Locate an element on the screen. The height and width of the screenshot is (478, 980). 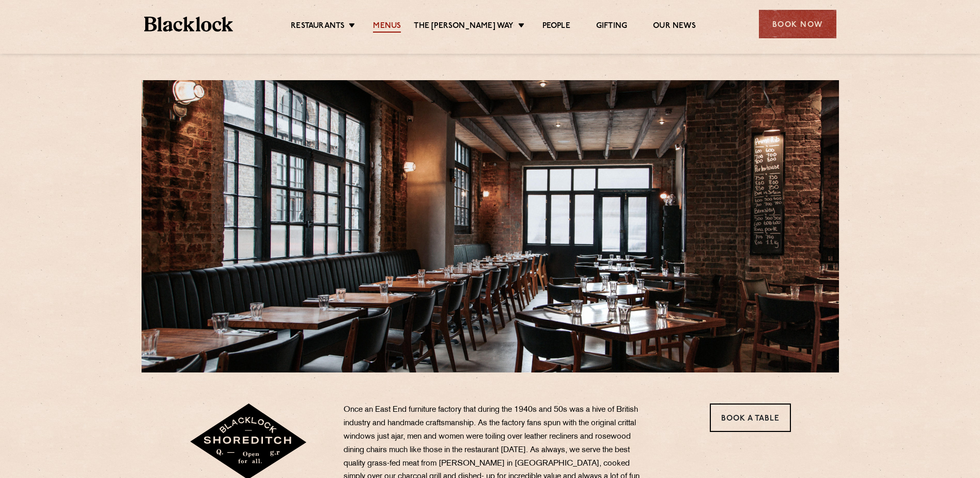
a: People is located at coordinates (557, 27).